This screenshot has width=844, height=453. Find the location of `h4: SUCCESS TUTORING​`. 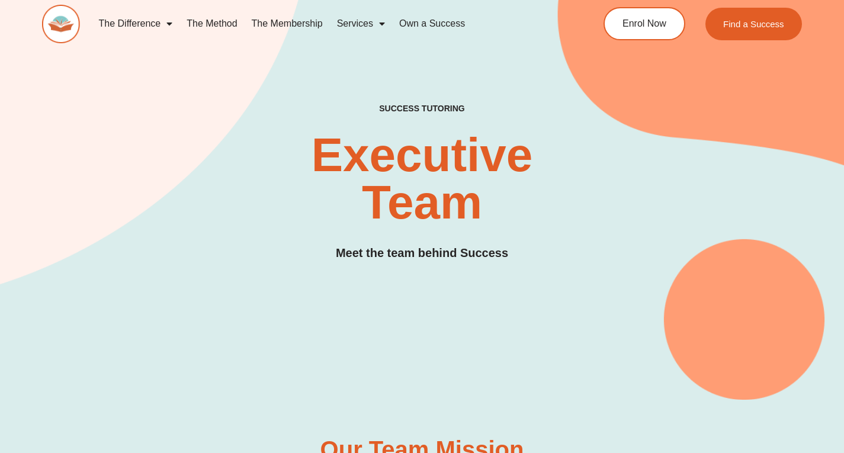

h4: SUCCESS TUTORING​ is located at coordinates (422, 108).